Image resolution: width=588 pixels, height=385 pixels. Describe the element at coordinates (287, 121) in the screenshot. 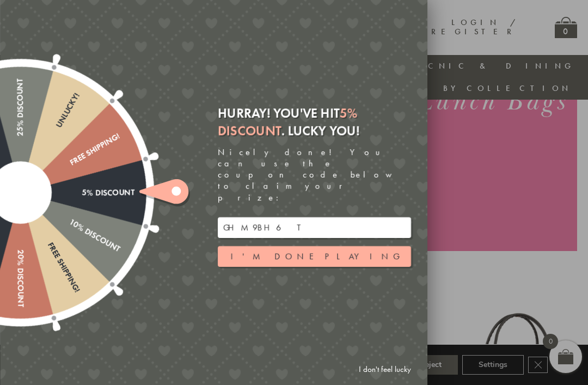

I see `em: 5% Discount` at that location.